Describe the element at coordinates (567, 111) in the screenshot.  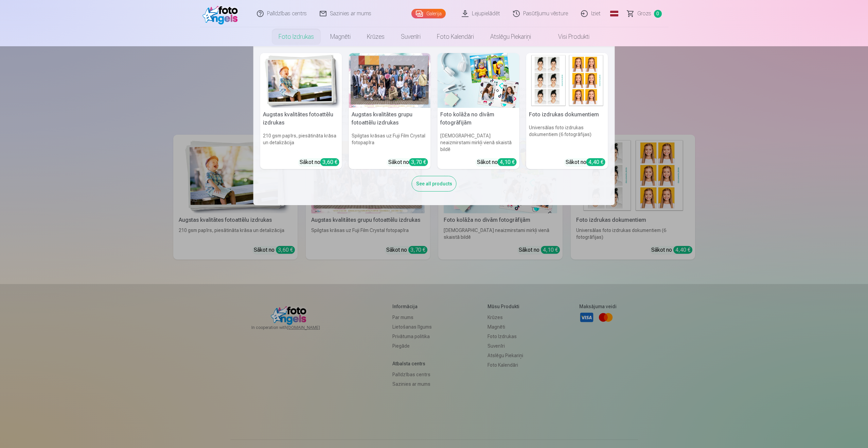
I see `a: Foto izdrukas dokumentiemFoto izdrukas dokumentiemUniversālas foto izdrukas dokumentiem (6 fotogr...` at that location.